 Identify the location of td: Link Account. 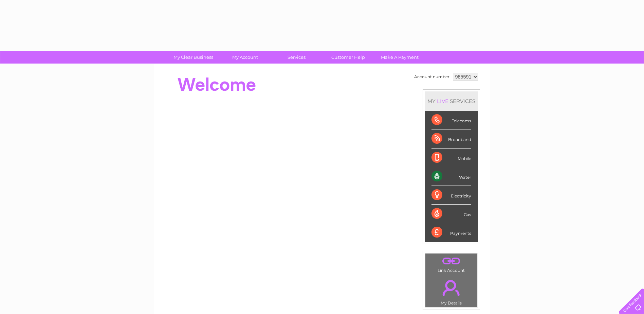
(451, 263).